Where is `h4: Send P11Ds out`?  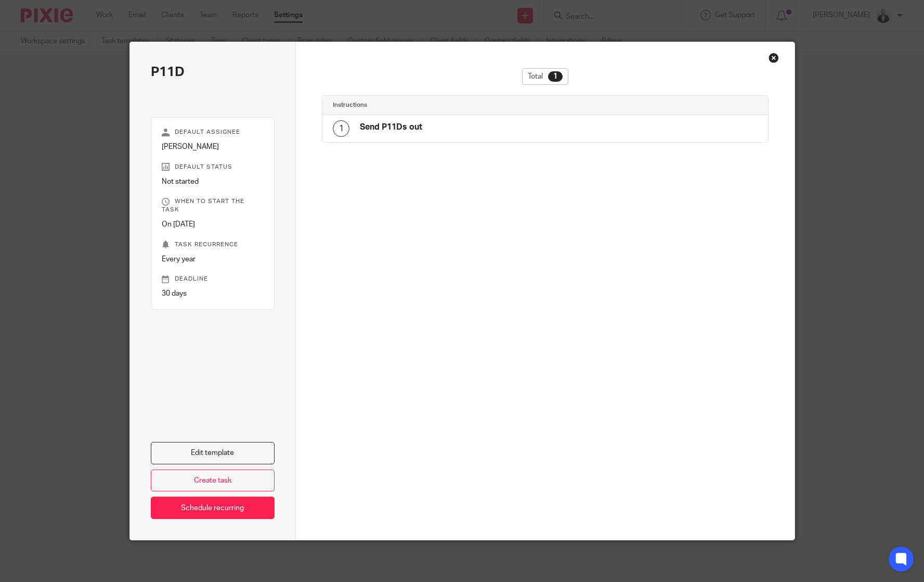 h4: Send P11Ds out is located at coordinates (391, 127).